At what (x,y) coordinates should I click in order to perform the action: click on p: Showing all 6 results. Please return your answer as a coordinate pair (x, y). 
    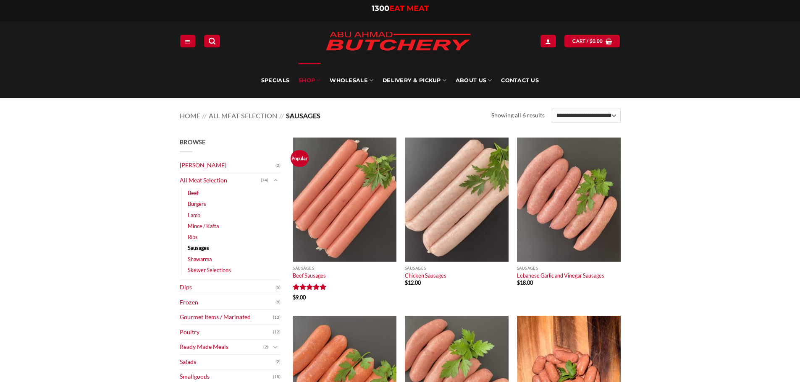
    Looking at the image, I should click on (518, 115).